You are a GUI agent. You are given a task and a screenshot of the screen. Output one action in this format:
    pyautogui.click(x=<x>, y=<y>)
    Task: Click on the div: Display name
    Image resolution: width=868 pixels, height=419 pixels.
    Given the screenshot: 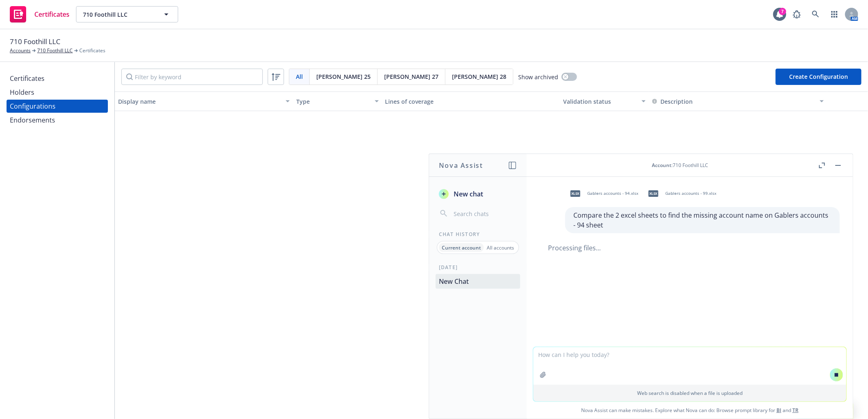 What is the action you would take?
    pyautogui.click(x=199, y=101)
    